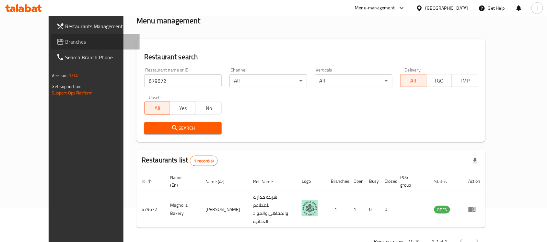 This screenshot has height=242, width=547. I want to click on button: Search, so click(183, 128).